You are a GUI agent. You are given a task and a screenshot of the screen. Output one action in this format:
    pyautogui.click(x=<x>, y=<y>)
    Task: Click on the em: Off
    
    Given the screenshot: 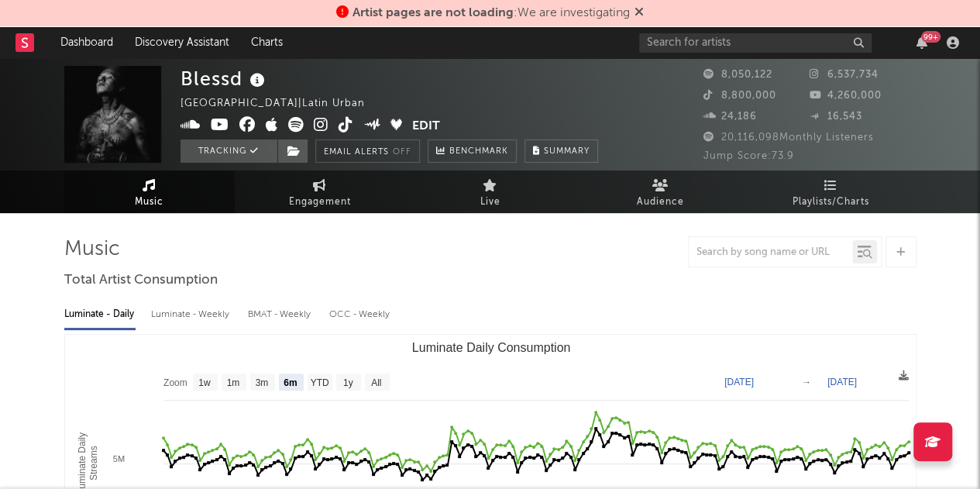 What is the action you would take?
    pyautogui.click(x=402, y=152)
    